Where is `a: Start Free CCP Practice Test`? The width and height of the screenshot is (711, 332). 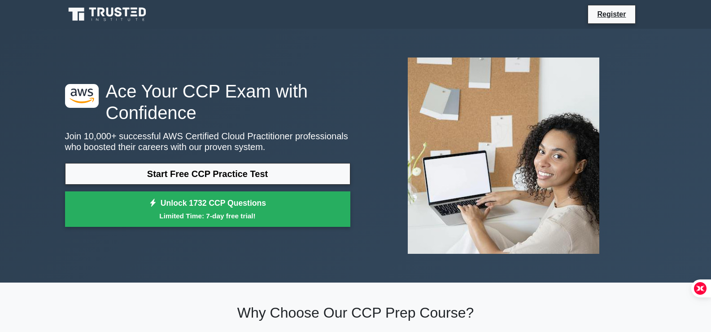 a: Start Free CCP Practice Test is located at coordinates (208, 174).